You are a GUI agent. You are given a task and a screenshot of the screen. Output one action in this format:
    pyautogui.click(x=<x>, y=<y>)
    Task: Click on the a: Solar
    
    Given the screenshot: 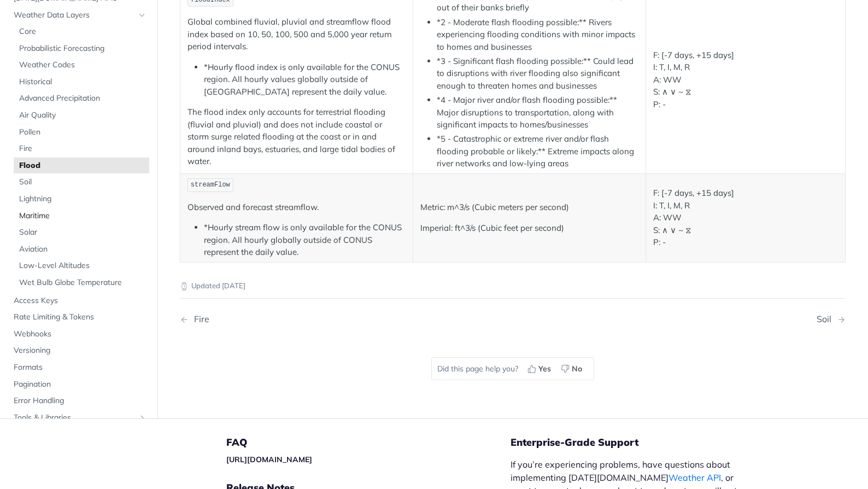 What is the action you would take?
    pyautogui.click(x=81, y=233)
    